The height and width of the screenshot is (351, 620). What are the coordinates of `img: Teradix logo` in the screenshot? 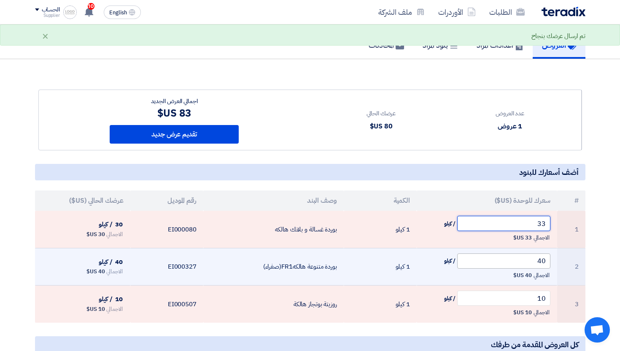 It's located at (564, 11).